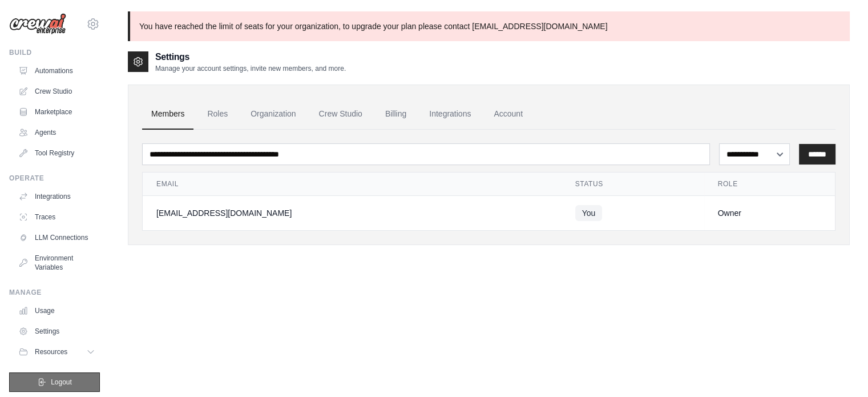  I want to click on div: Owner, so click(770, 213).